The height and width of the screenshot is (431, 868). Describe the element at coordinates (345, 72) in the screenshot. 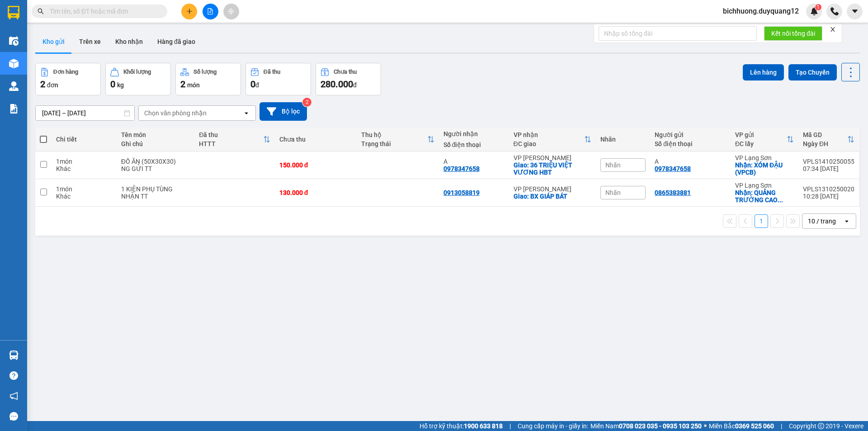

I see `div: Chưa thu` at that location.